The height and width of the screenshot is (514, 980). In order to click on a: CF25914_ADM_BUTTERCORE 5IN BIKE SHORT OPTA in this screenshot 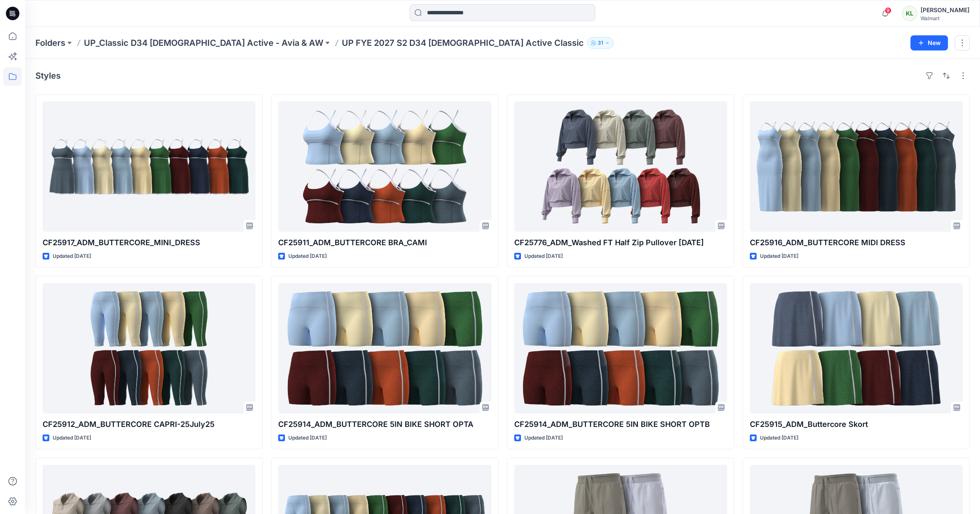, I will do `click(385, 349)`.